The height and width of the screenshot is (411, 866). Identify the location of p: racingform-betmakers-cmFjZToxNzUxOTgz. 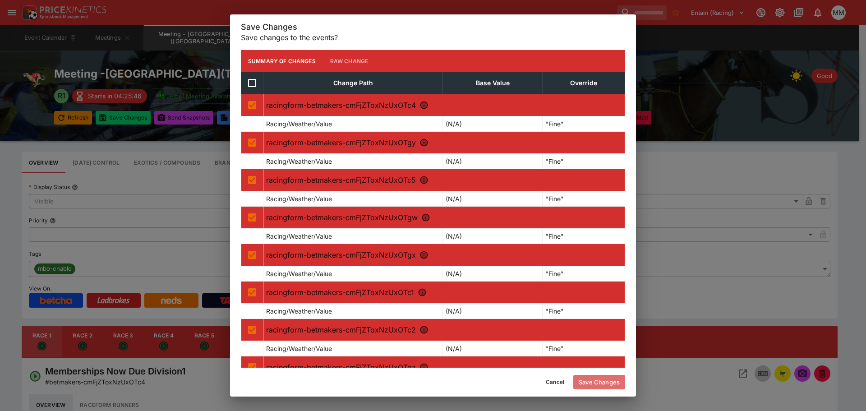
(444, 367).